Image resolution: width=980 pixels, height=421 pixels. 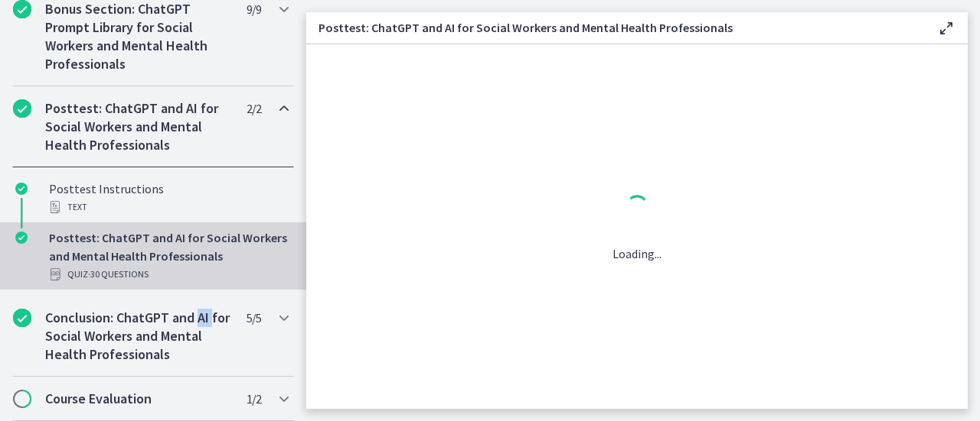 I want to click on span: · 30 Questions, so click(x=117, y=275).